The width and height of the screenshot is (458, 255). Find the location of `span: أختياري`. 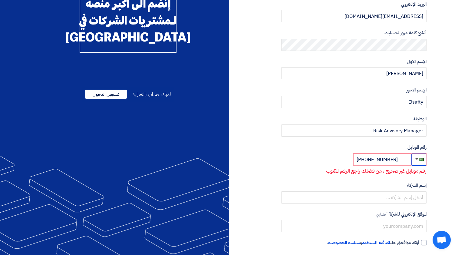

span: أختياري is located at coordinates (382, 214).